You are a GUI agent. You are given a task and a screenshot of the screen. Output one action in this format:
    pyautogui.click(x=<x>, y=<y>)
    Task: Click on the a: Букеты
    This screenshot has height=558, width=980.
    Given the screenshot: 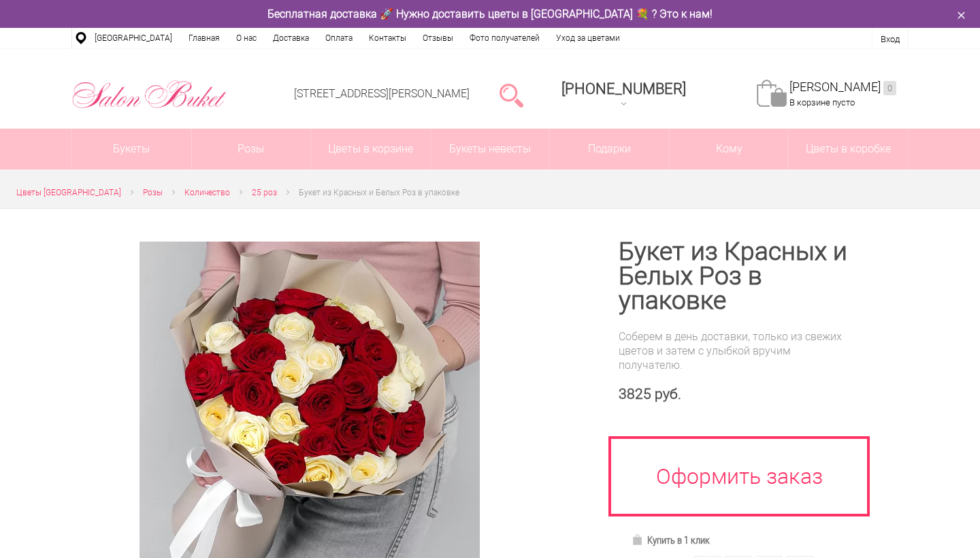 What is the action you would take?
    pyautogui.click(x=131, y=149)
    